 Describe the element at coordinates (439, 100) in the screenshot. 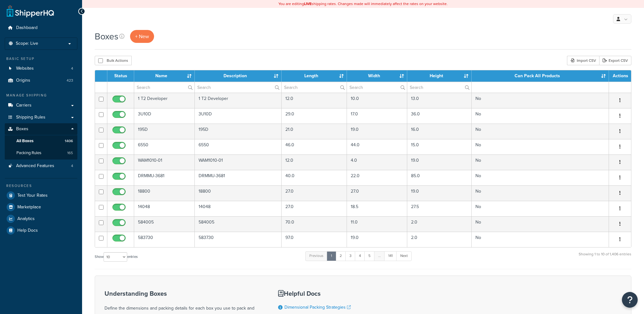

I see `td: 13.0` at that location.